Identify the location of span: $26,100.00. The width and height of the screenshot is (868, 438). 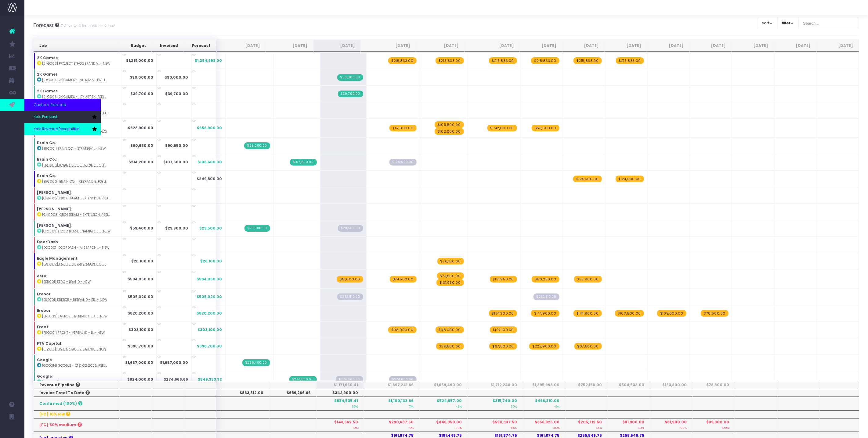
(211, 261).